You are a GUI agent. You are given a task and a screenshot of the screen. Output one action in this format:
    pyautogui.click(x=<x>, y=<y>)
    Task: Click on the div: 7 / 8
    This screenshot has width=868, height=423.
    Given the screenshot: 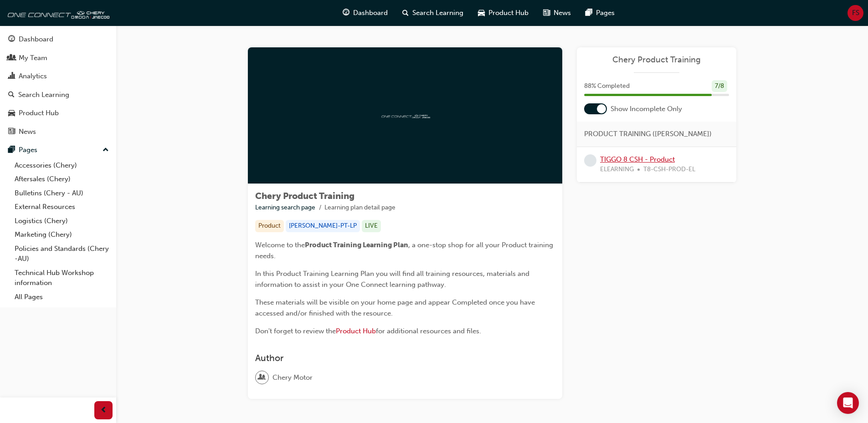 What is the action you would take?
    pyautogui.click(x=719, y=86)
    